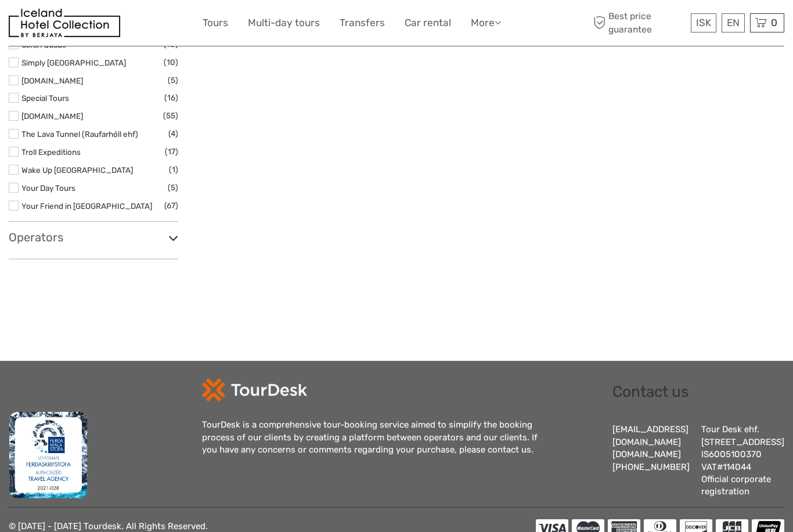 The height and width of the screenshot is (532, 793). Describe the element at coordinates (171, 152) in the screenshot. I see `span: (17)` at that location.